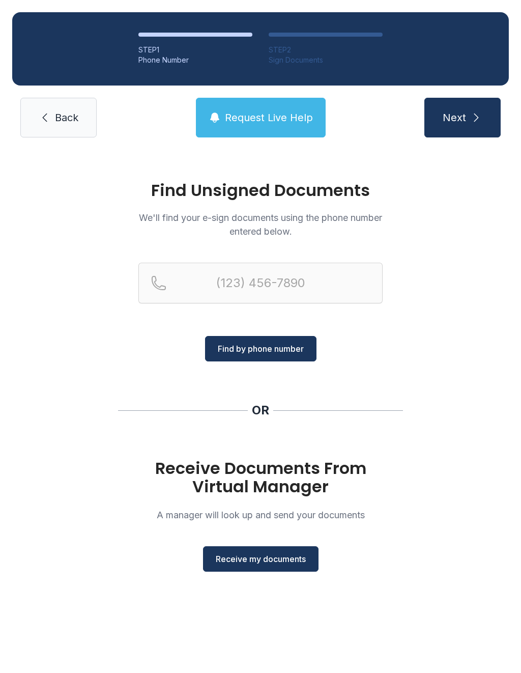 This screenshot has width=521, height=673. Describe the element at coordinates (261, 349) in the screenshot. I see `span: Find by phone number` at that location.